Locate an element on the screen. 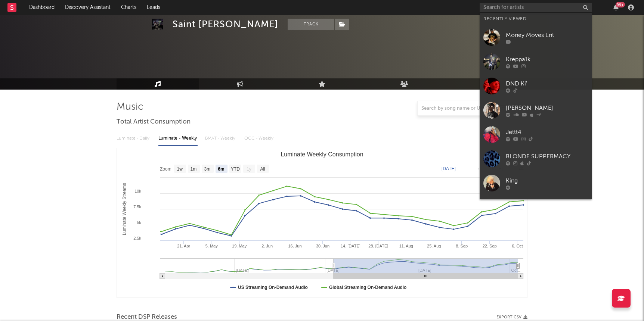  span: Total Artist Consumption is located at coordinates (154, 122).